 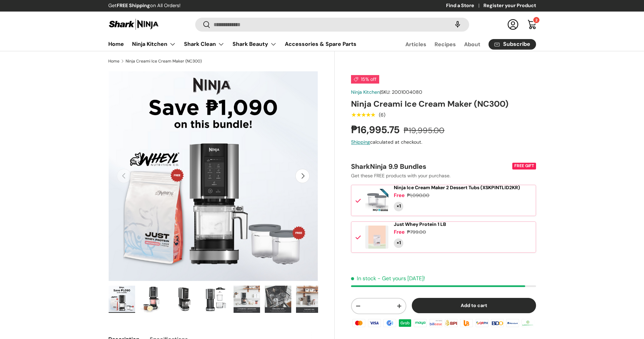 I want to click on summary: Shark Clean, so click(x=204, y=44).